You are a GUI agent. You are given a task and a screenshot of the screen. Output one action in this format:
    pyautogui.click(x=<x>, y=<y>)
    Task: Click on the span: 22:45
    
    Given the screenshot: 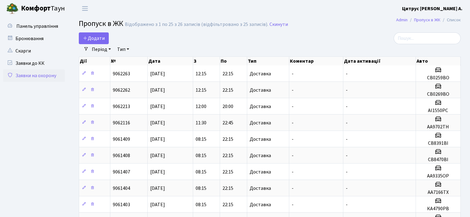 What is the action you would take?
    pyautogui.click(x=228, y=123)
    